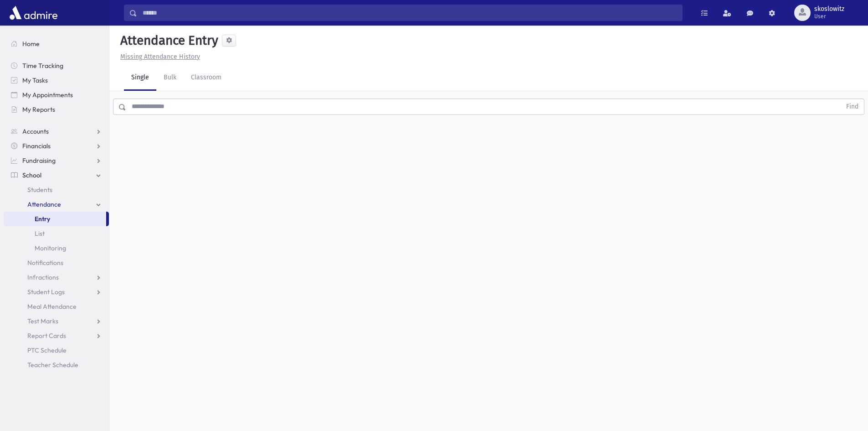  Describe the element at coordinates (46, 292) in the screenshot. I see `span: Student Logs` at that location.